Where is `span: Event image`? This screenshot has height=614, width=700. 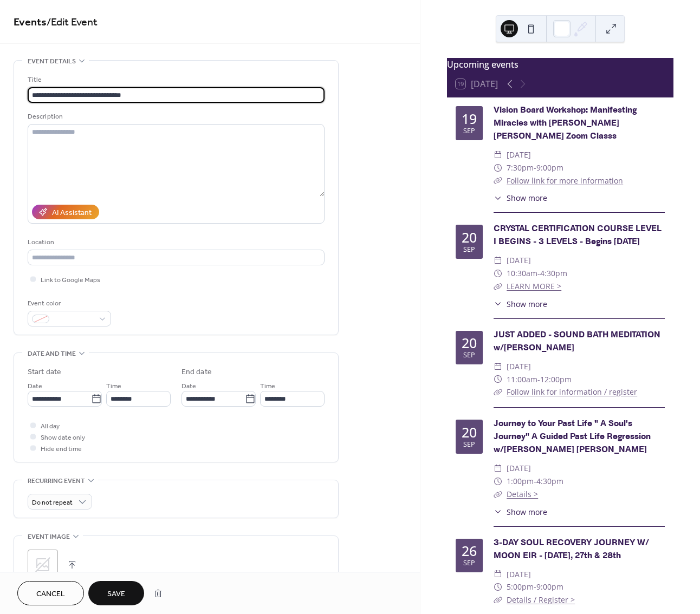 span: Event image is located at coordinates (49, 537).